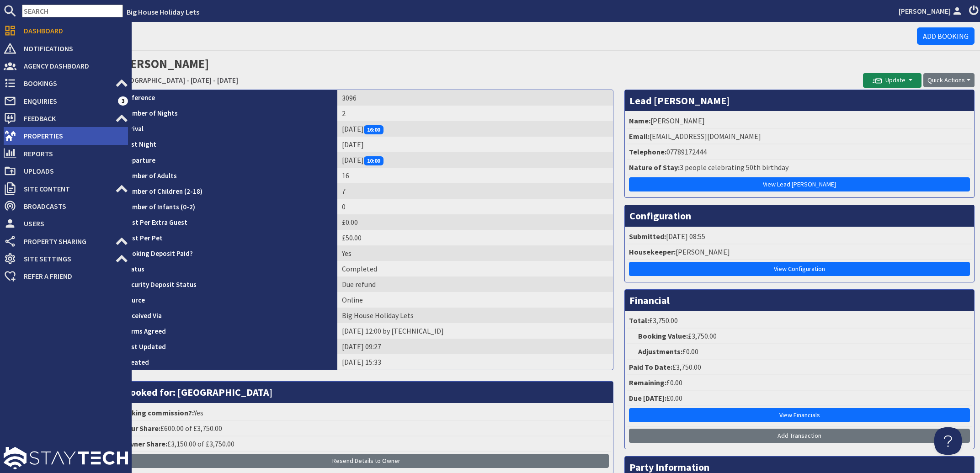  I want to click on a: Broadcasts, so click(66, 206).